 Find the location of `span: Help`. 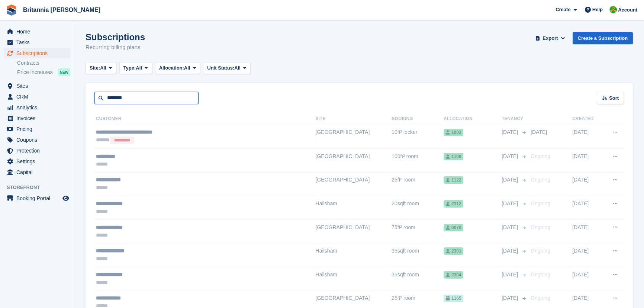

span: Help is located at coordinates (597, 10).